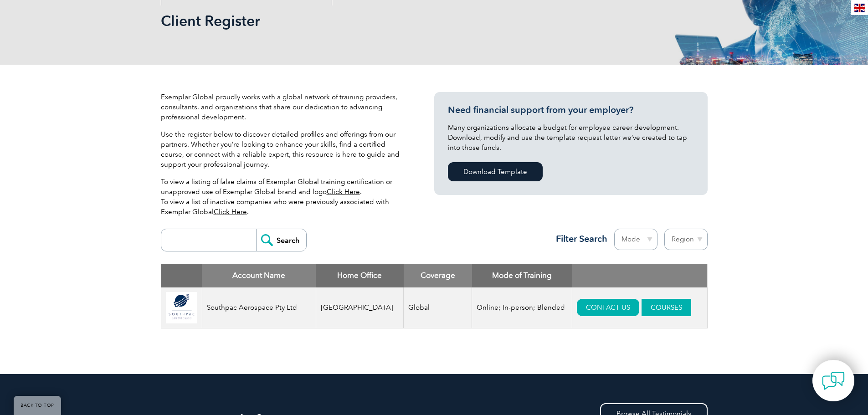  What do you see at coordinates (571, 110) in the screenshot?
I see `h3: Need financial support from your employer?` at bounding box center [571, 110].